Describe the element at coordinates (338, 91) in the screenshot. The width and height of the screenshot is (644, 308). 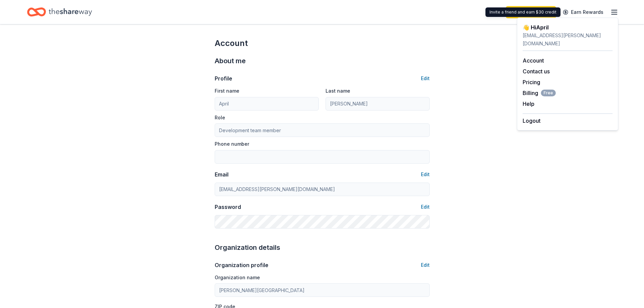
I see `label: Last name` at that location.